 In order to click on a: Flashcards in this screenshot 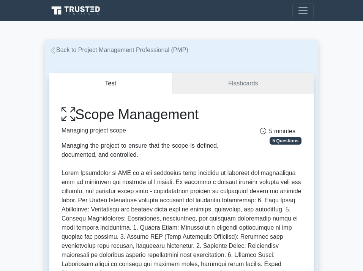, I will do `click(243, 84)`.